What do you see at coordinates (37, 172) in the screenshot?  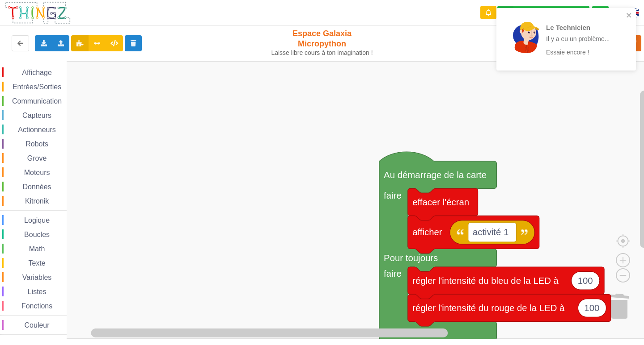 I see `span: Moteurs` at bounding box center [37, 172].